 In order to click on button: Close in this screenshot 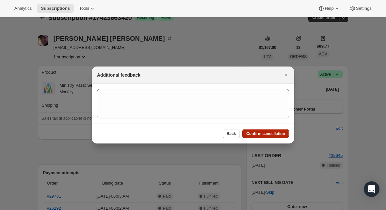, I will do `click(286, 75)`.